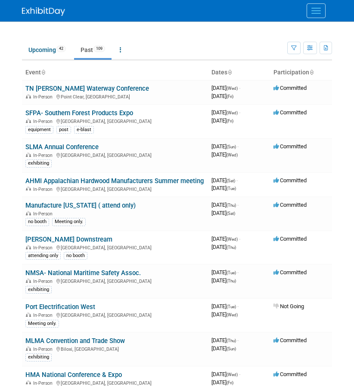  I want to click on a: MLMA Convention and Trade Show, so click(75, 341).